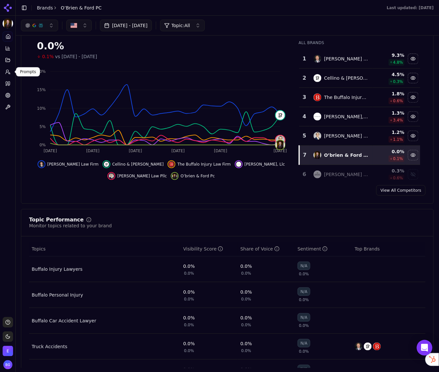  I want to click on div: 5, so click(304, 136).